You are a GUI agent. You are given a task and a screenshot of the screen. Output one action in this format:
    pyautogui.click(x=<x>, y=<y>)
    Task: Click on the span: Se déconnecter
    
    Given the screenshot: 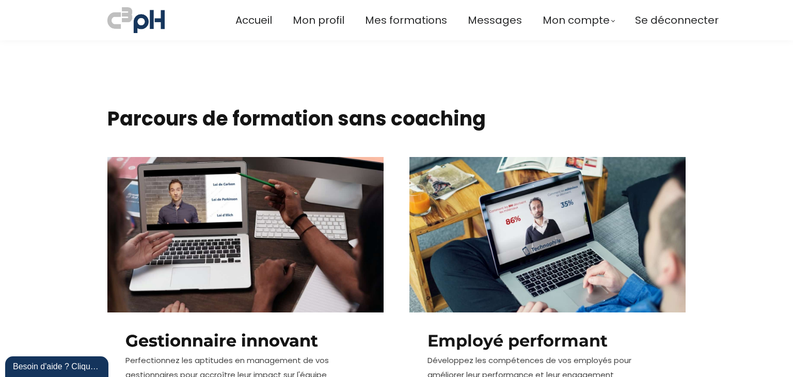 What is the action you would take?
    pyautogui.click(x=677, y=20)
    